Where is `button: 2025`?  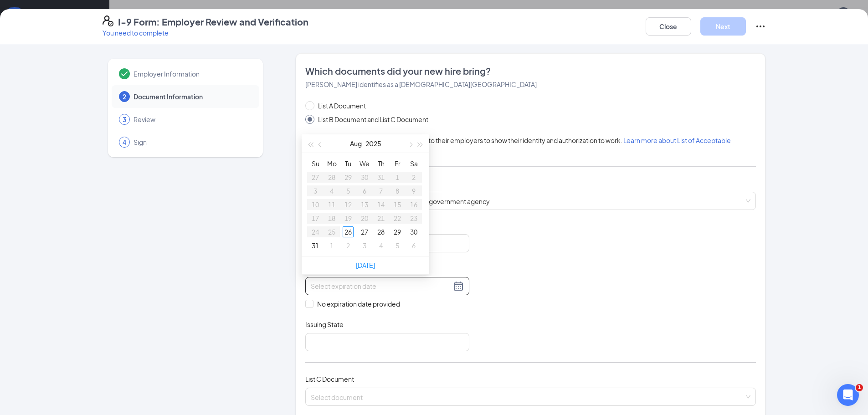 button: 2025 is located at coordinates (373, 144).